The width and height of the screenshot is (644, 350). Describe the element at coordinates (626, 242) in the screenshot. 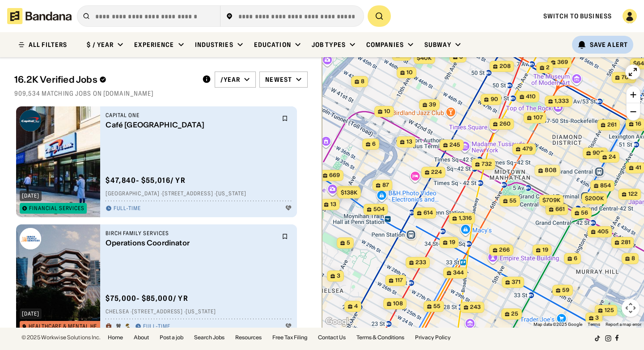

I see `span: 281` at that location.